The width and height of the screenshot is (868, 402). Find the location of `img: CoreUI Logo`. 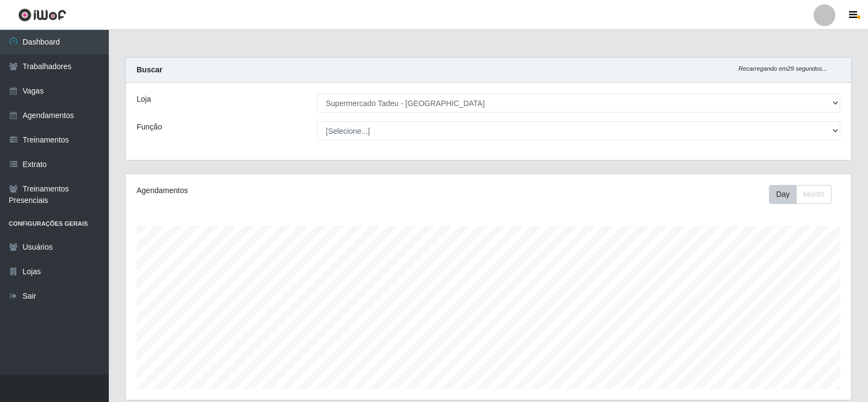

img: CoreUI Logo is located at coordinates (42, 15).